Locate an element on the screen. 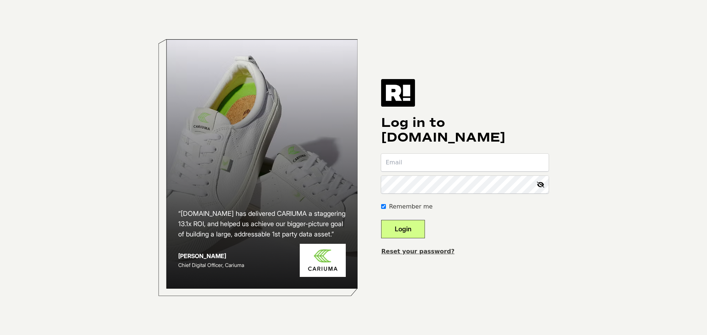 The image size is (707, 335). img: Retention.com is located at coordinates (398, 93).